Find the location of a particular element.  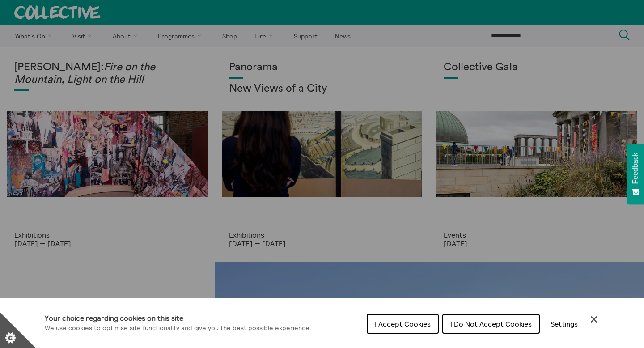

button: I Do Not Accept Cookies is located at coordinates (491, 324).